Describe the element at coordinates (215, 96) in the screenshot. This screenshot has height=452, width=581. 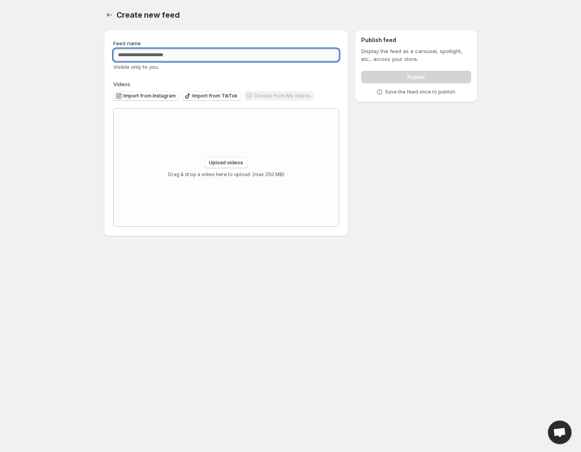
I see `span: Import from TikTok` at that location.